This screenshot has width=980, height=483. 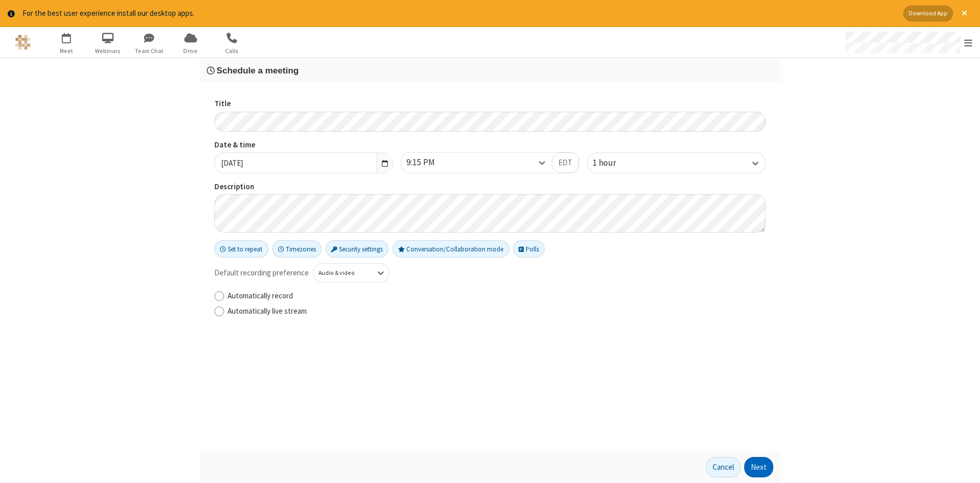 I want to click on button: Download App, so click(x=928, y=13).